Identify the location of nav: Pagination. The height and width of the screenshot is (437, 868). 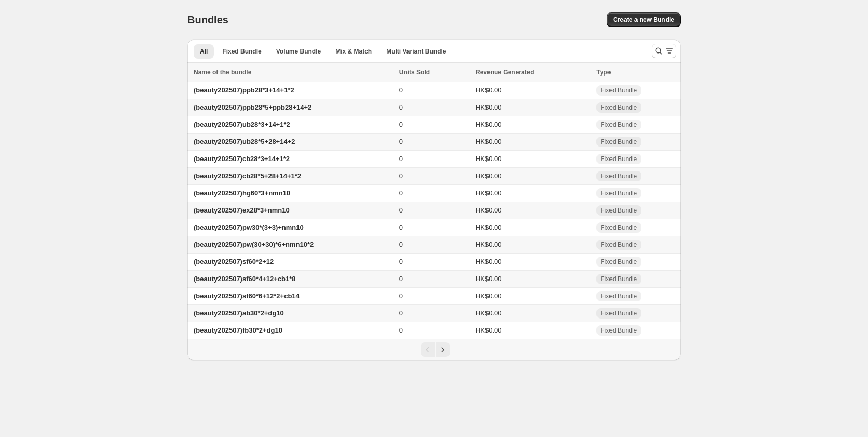
(434, 349).